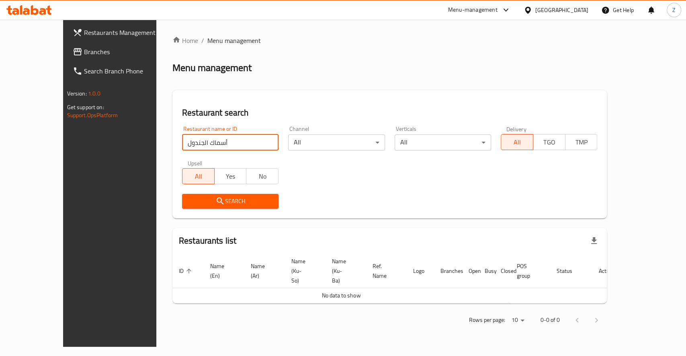 Image resolution: width=686 pixels, height=356 pixels. I want to click on span: POS group, so click(528, 271).